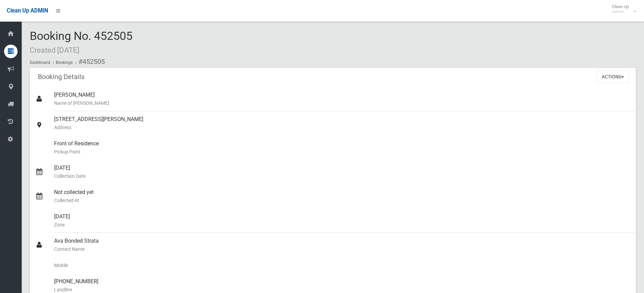  What do you see at coordinates (81, 42) in the screenshot?
I see `span: Booking No. 452505` at bounding box center [81, 42].